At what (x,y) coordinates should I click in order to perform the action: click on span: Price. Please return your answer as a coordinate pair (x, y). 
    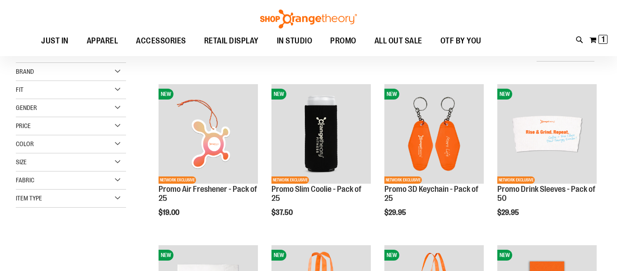
    Looking at the image, I should click on (23, 126).